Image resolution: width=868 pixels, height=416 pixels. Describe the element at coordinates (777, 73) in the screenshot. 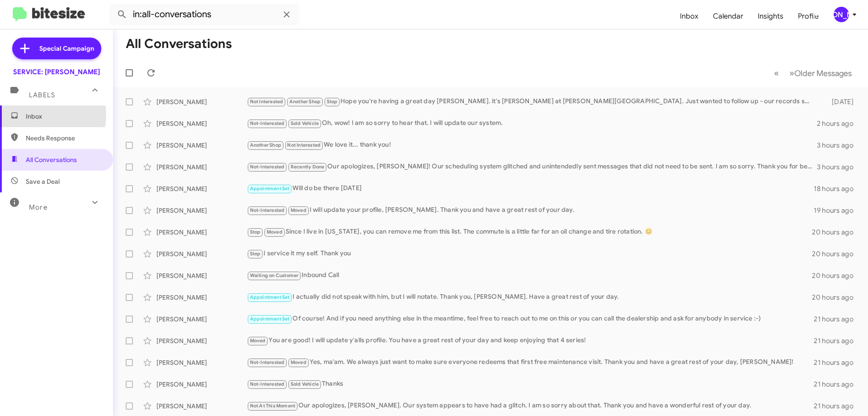

I see `button: Previous` at that location.